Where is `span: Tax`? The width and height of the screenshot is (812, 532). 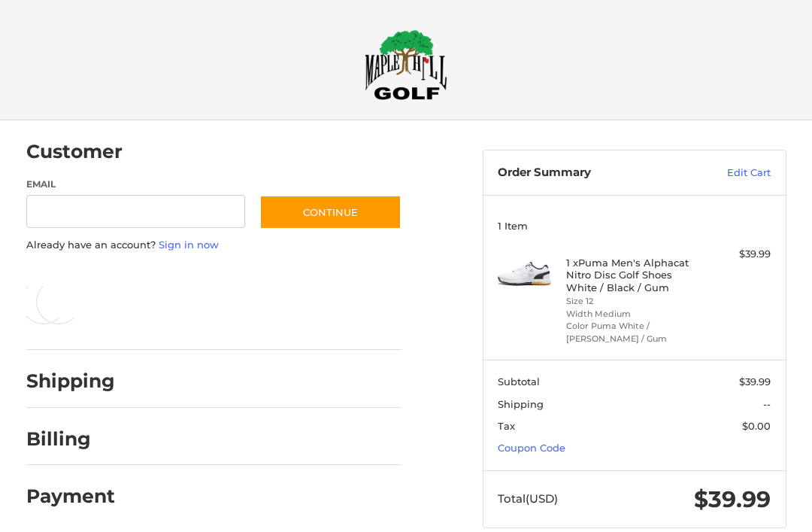
span: Tax is located at coordinates (506, 425).